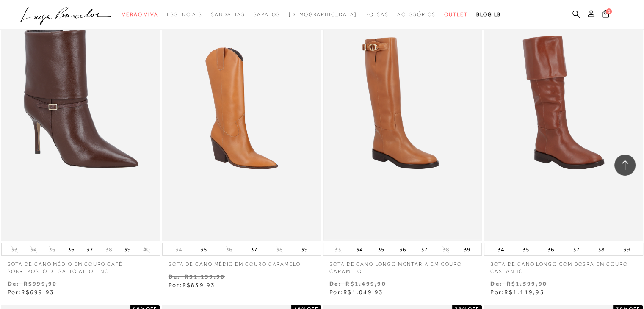  What do you see at coordinates (377, 14) in the screenshot?
I see `span: Bolsas` at bounding box center [377, 14].